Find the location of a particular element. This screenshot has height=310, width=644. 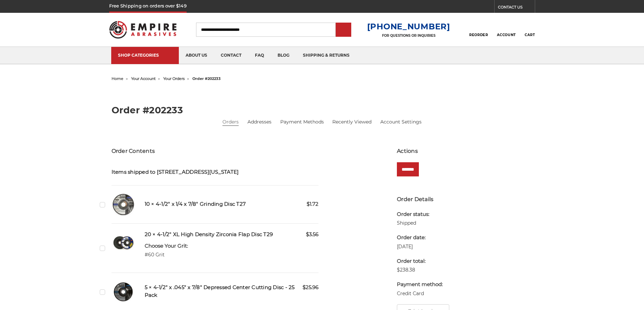

dt: Choose Your Grit: is located at coordinates (166, 246).